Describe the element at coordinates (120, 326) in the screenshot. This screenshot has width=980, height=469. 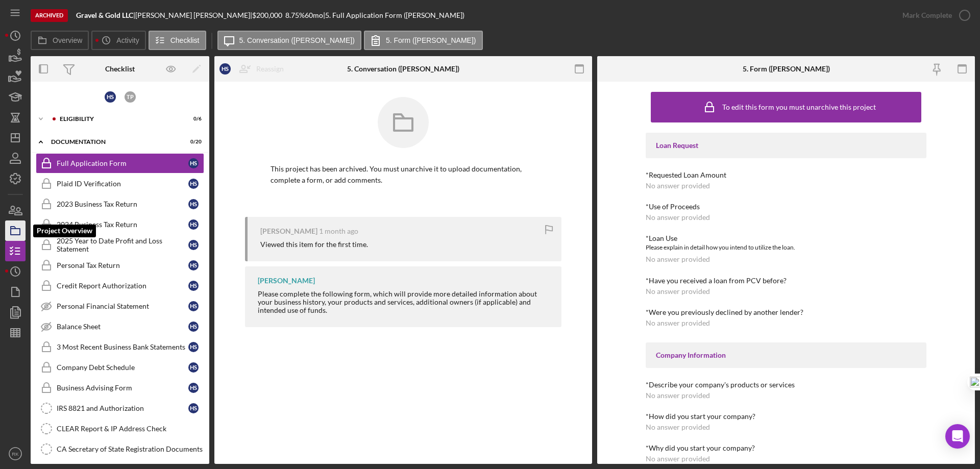
I see `a: Balance SheetHS` at that location.